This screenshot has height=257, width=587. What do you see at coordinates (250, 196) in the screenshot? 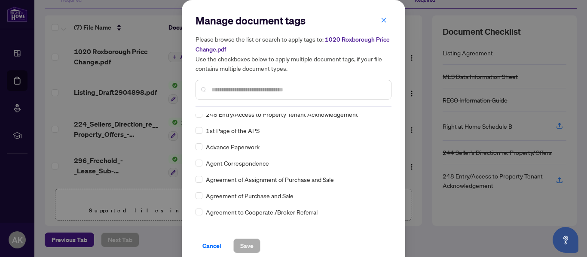
I see `span: Agreement of Purchase and Sale` at bounding box center [250, 196].